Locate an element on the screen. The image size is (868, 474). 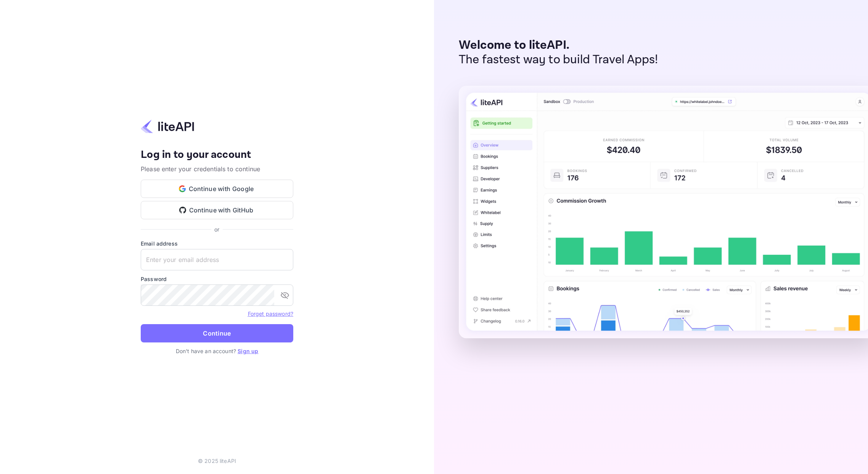
a: Forget password? is located at coordinates (270, 313).